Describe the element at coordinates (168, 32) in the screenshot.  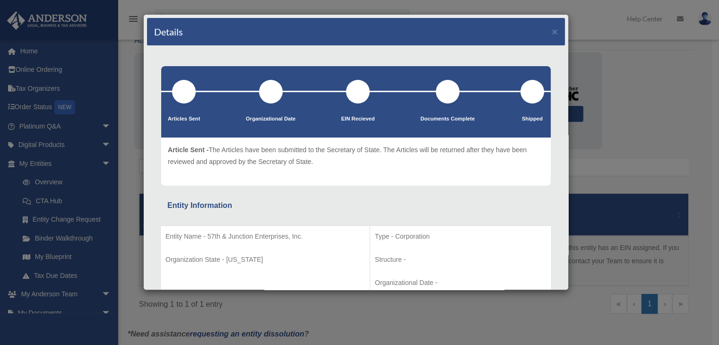
I see `h4: Details` at that location.